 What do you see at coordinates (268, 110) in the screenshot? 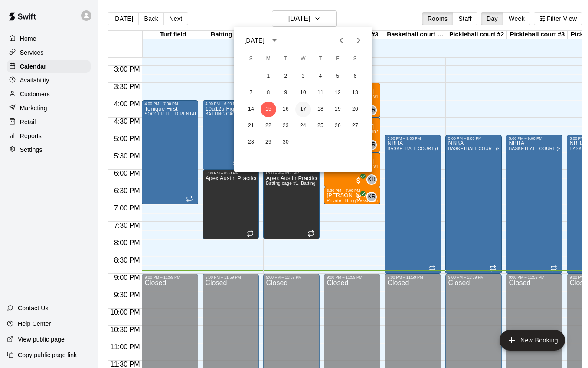
I see `button: 15` at bounding box center [268, 110].